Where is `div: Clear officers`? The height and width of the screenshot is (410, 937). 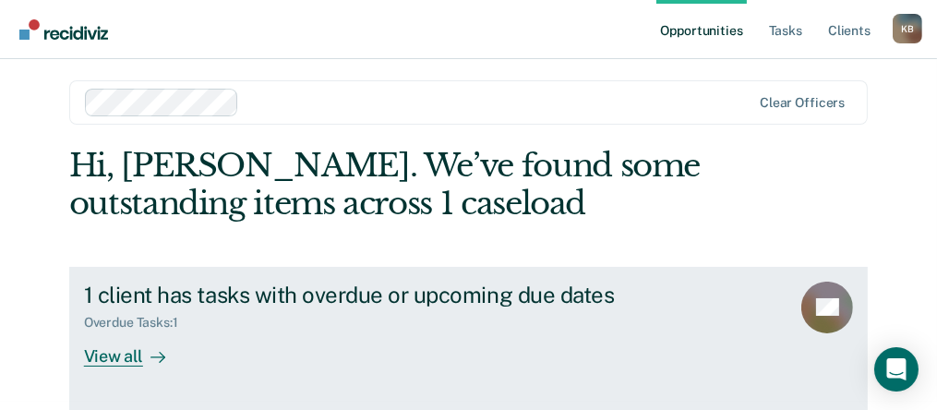 div: Clear officers is located at coordinates (802, 102).